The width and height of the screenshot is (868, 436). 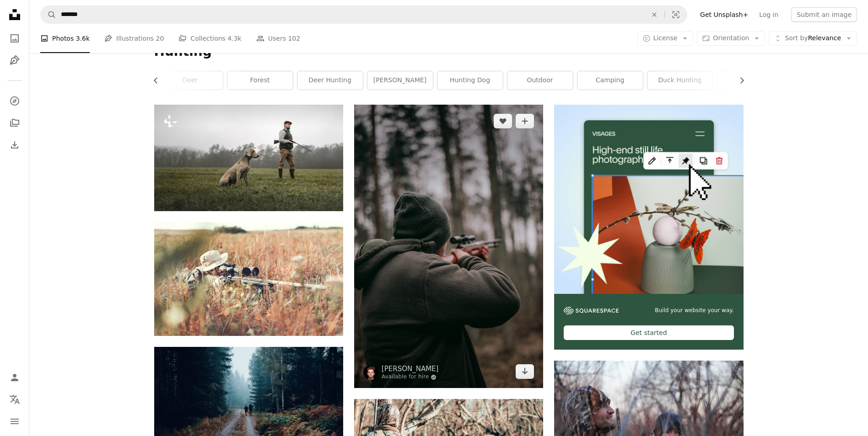 I want to click on button: Visual search, so click(x=676, y=14).